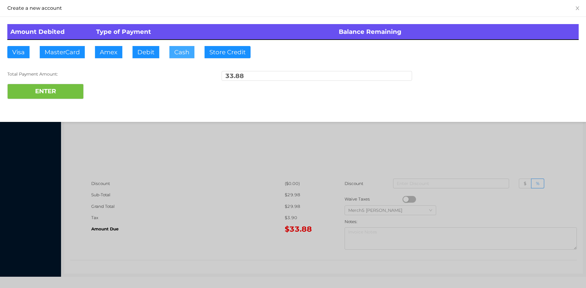  What do you see at coordinates (227, 52) in the screenshot?
I see `button: Store Credit` at bounding box center [227, 52].